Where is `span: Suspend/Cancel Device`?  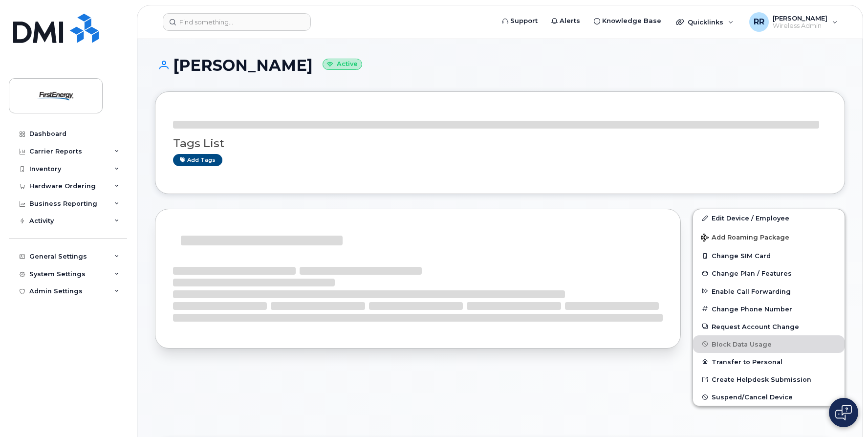 span: Suspend/Cancel Device is located at coordinates (752, 397).